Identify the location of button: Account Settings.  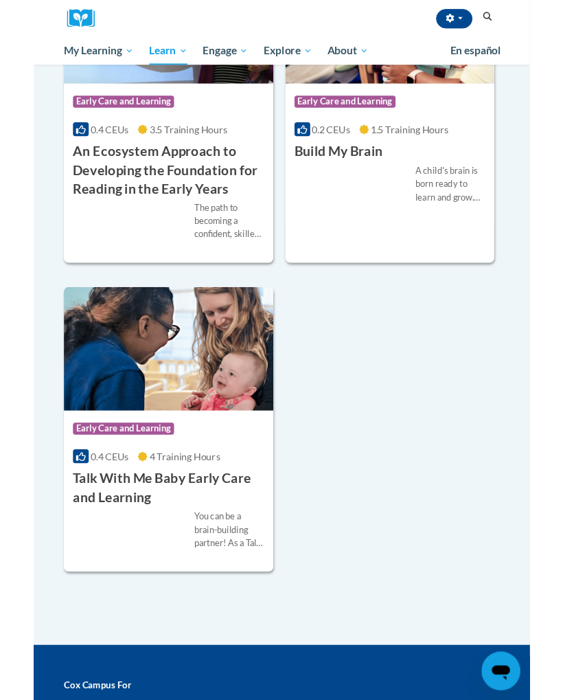
(477, 21).